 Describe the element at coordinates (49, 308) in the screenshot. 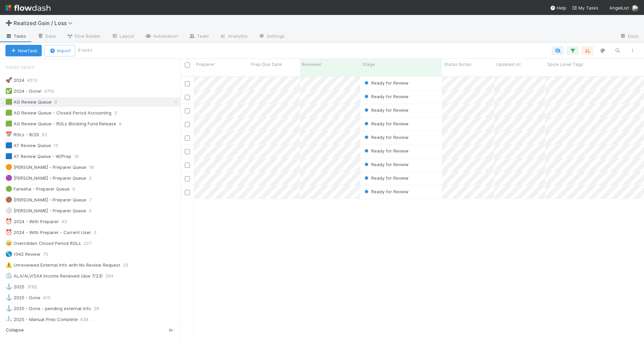

I see `div: 2025 - Done - pending external info` at that location.